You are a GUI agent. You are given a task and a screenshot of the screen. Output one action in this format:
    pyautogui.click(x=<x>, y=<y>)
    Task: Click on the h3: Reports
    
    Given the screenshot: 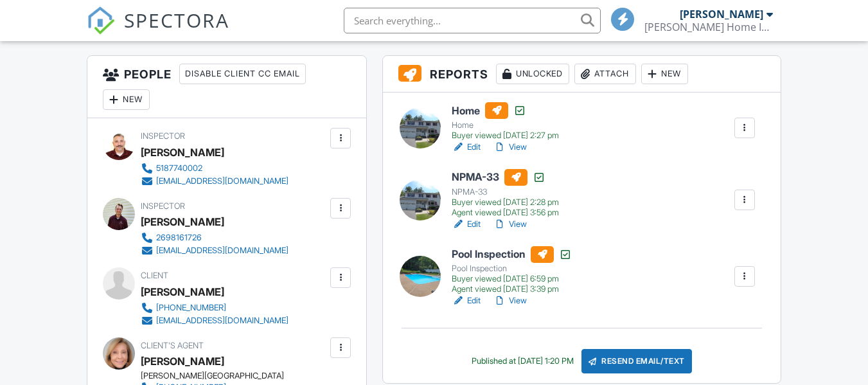 What is the action you would take?
    pyautogui.click(x=581, y=74)
    